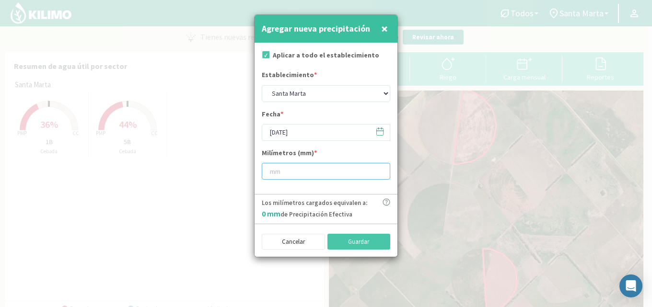 This screenshot has width=652, height=307. What do you see at coordinates (316, 29) in the screenshot?
I see `h4: Agregar nueva precipitación` at bounding box center [316, 29].